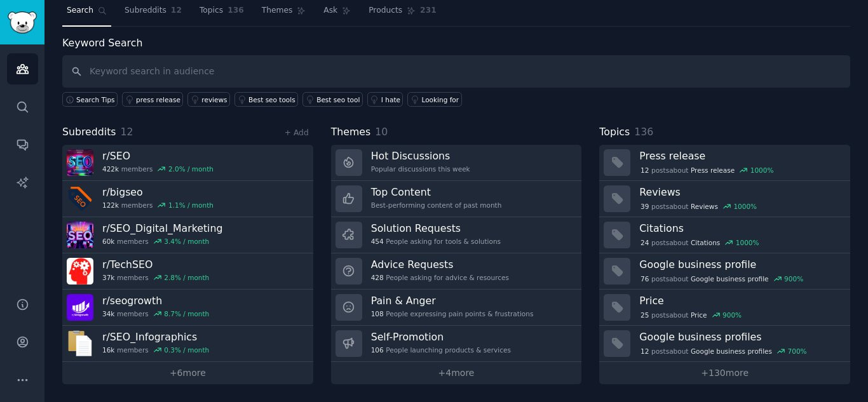 This screenshot has height=402, width=868. Describe the element at coordinates (440, 264) in the screenshot. I see `h3: Advice Requests` at that location.